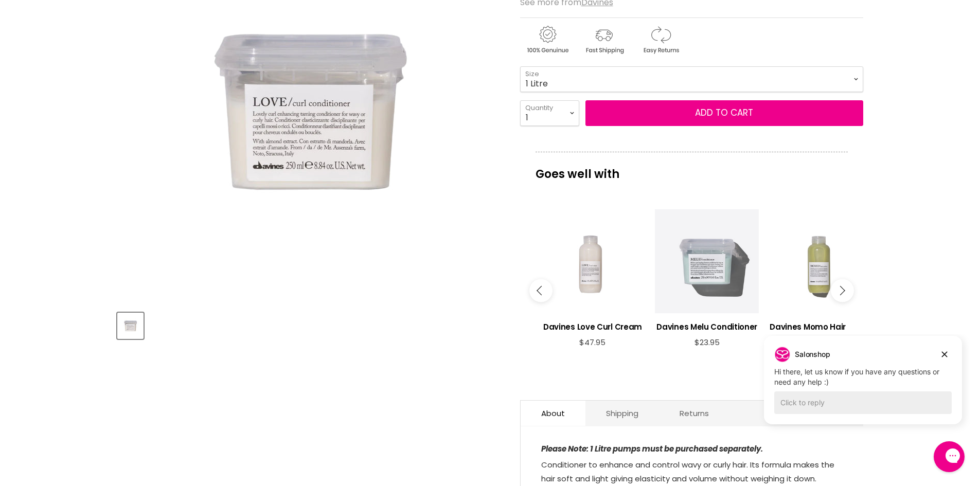 This screenshot has height=486, width=980. Describe the element at coordinates (707, 342) in the screenshot. I see `span: $23.95` at that location.